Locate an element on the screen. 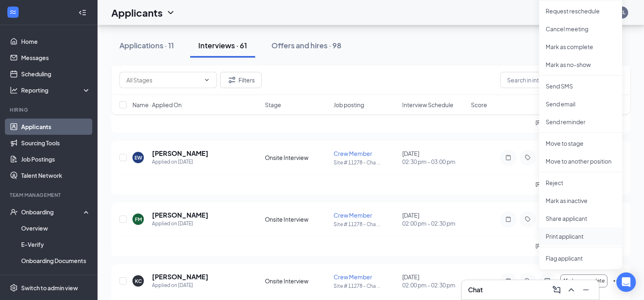  input: All Stages is located at coordinates (163, 80).